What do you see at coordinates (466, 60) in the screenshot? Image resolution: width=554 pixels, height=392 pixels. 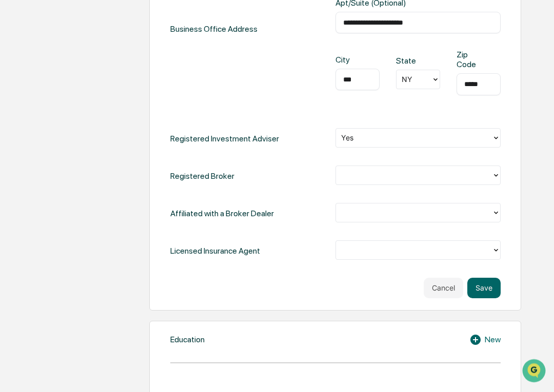 I see `div: Zip Code` at bounding box center [466, 60].